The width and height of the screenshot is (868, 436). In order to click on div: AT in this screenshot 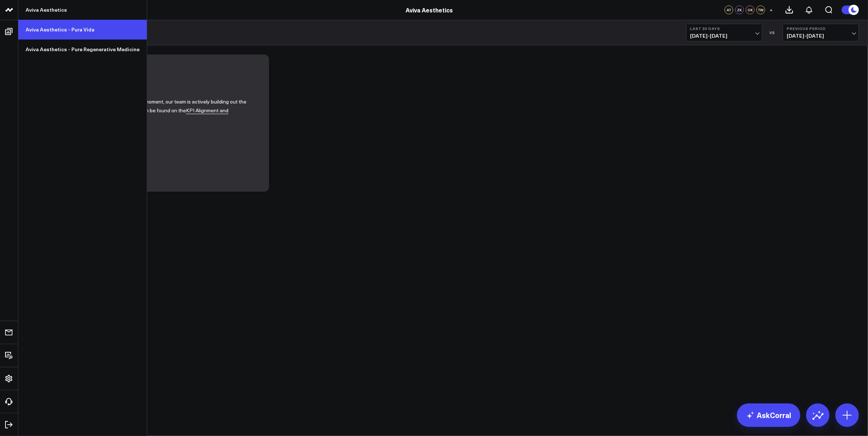, I will do `click(729, 10)`.